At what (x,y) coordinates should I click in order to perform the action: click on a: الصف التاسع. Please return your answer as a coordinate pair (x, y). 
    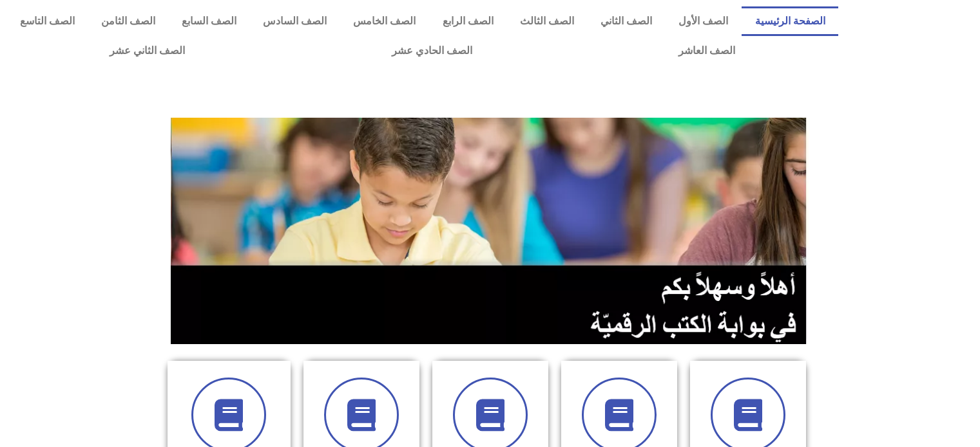
    Looking at the image, I should click on (47, 21).